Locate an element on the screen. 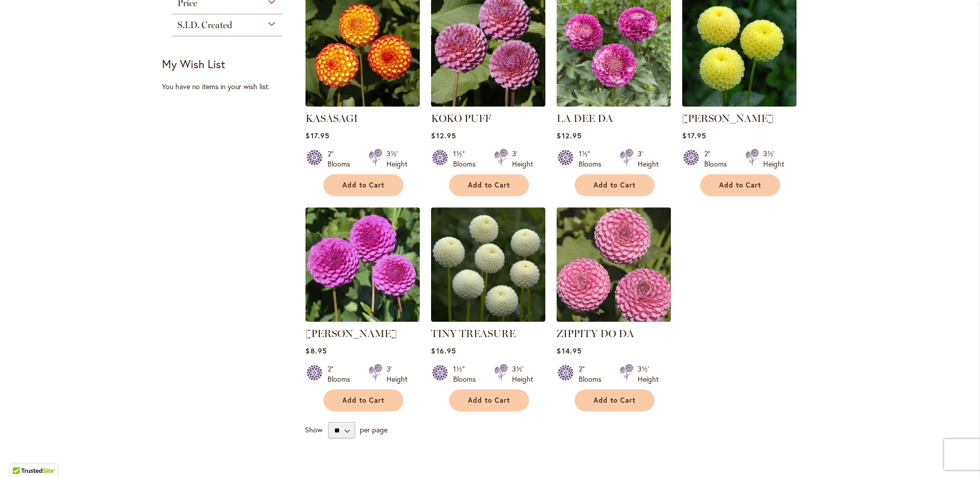  span: $8.95 is located at coordinates (316, 351).